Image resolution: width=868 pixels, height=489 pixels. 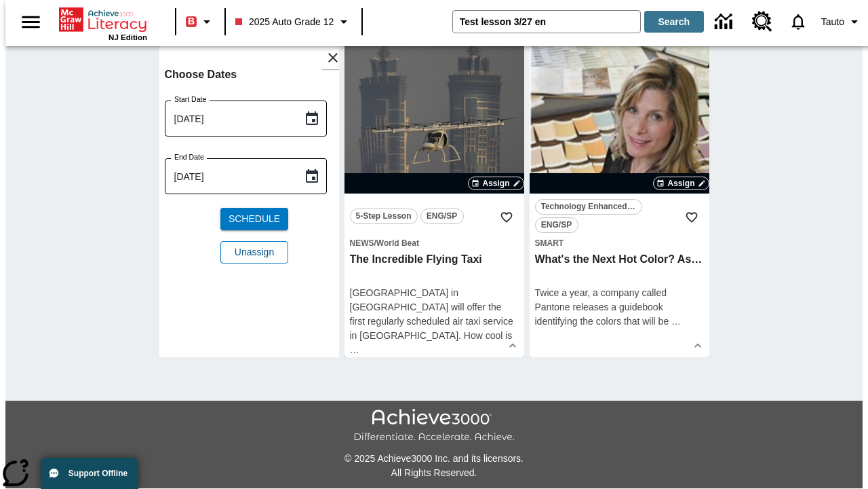 I want to click on button: Unassign, so click(x=254, y=252).